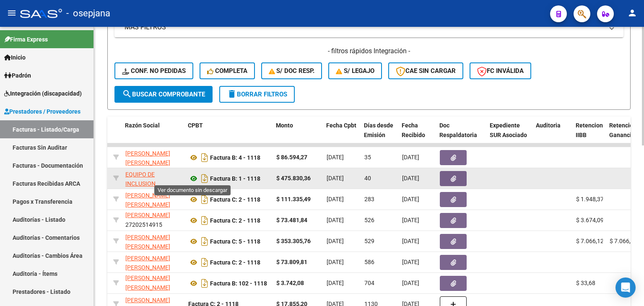  Describe the element at coordinates (142, 125) in the screenshot. I see `span: Razón Social` at that location.